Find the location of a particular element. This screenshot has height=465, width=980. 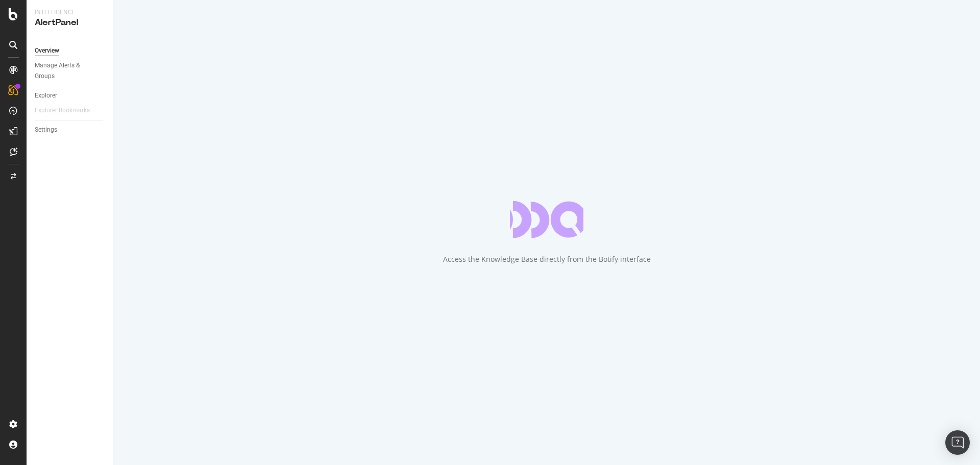

a: Overview is located at coordinates (70, 50).